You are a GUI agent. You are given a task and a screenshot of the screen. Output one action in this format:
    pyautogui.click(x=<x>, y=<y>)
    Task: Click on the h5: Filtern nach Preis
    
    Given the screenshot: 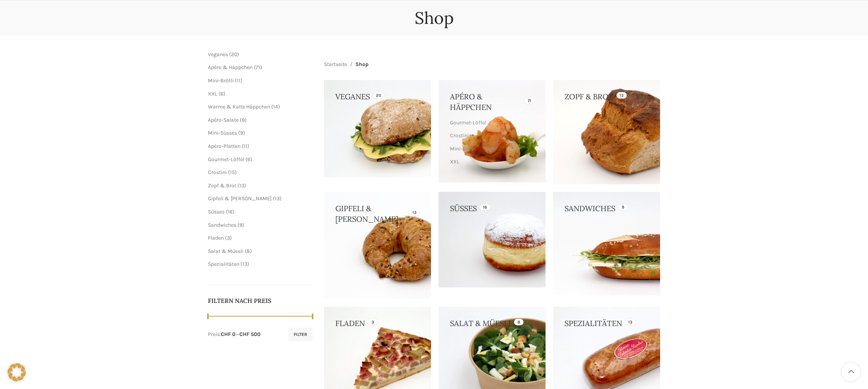 What is the action you would take?
    pyautogui.click(x=260, y=301)
    